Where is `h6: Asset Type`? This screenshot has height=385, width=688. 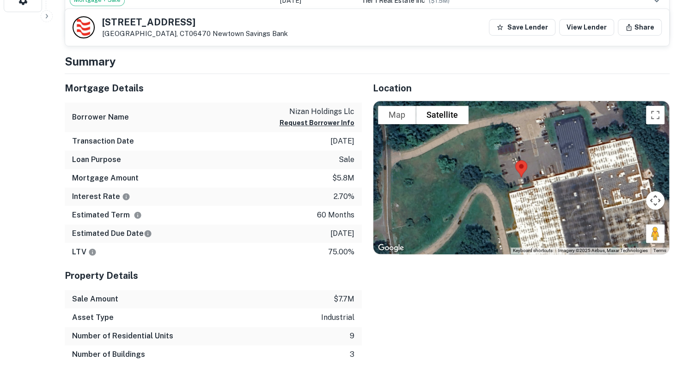
h6: Asset Type is located at coordinates (93, 318).